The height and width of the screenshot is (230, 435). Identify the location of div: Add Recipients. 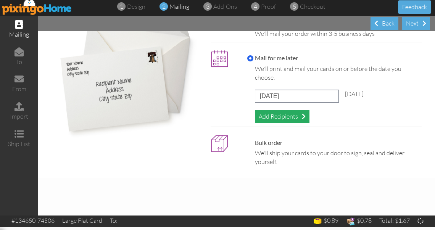
(282, 116).